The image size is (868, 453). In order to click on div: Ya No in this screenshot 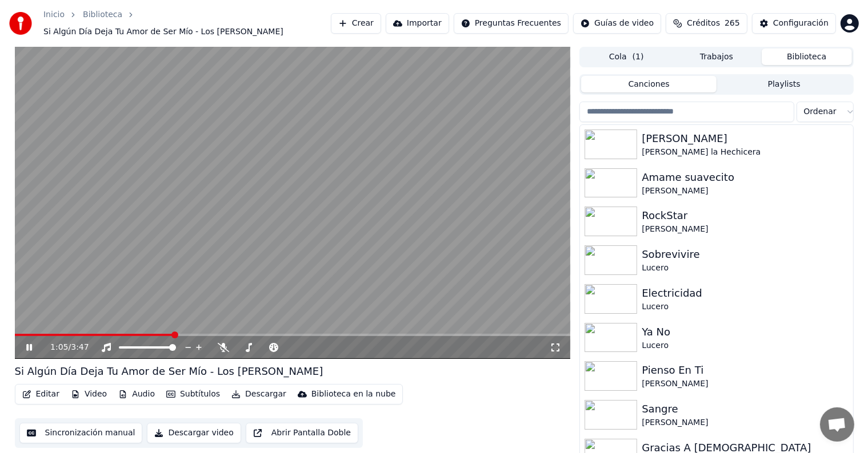, I will do `click(744, 332)`.